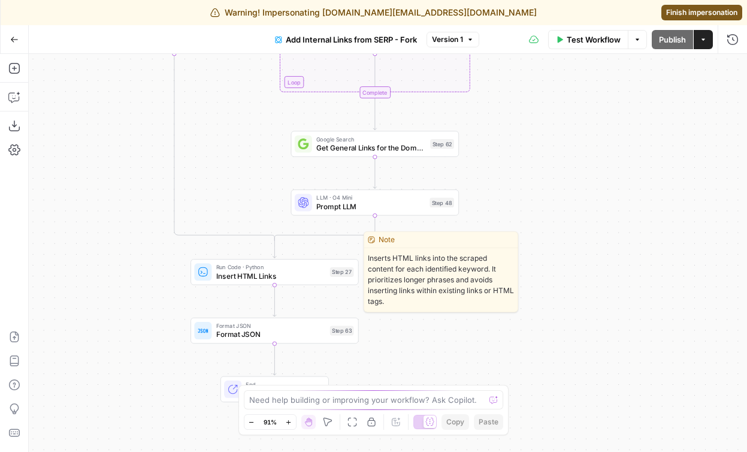 This screenshot has height=452, width=747. I want to click on span: Google Search, so click(371, 139).